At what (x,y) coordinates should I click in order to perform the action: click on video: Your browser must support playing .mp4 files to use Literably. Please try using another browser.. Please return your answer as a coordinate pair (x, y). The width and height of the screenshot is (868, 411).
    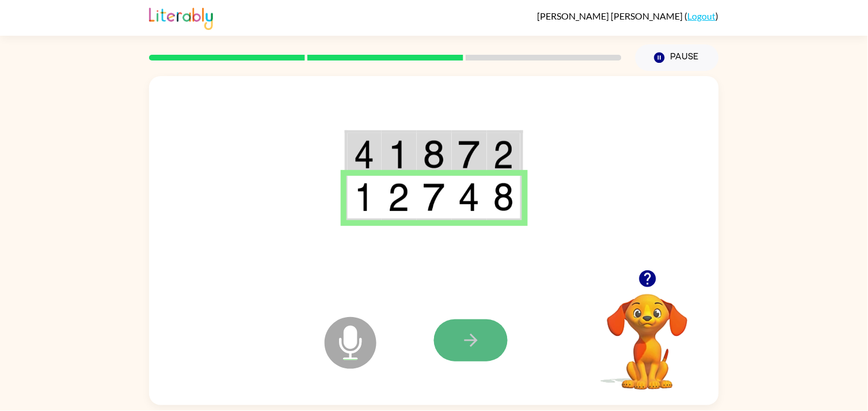
    Looking at the image, I should click on (648, 333).